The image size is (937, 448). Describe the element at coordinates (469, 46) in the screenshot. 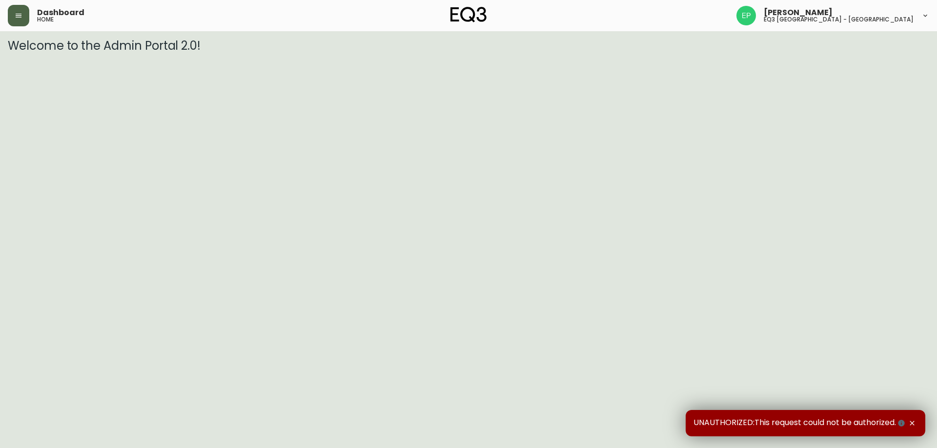

I see `h3: Welcome to the Admin Portal 2.0!` at that location.